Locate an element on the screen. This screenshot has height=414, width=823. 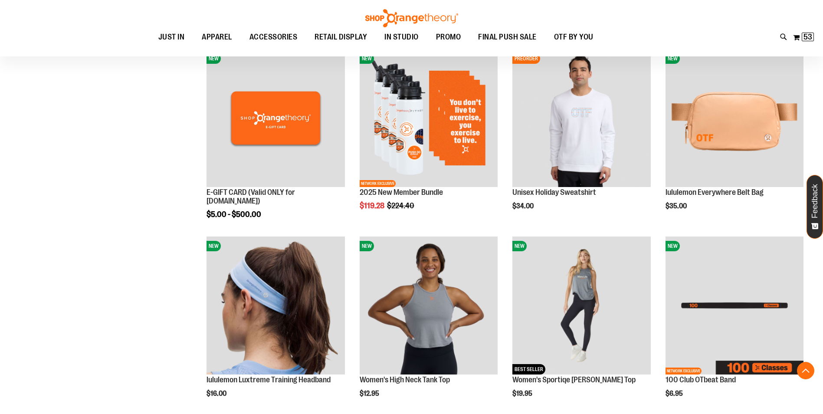
span: $5.00 - $500.00 is located at coordinates (234, 214).